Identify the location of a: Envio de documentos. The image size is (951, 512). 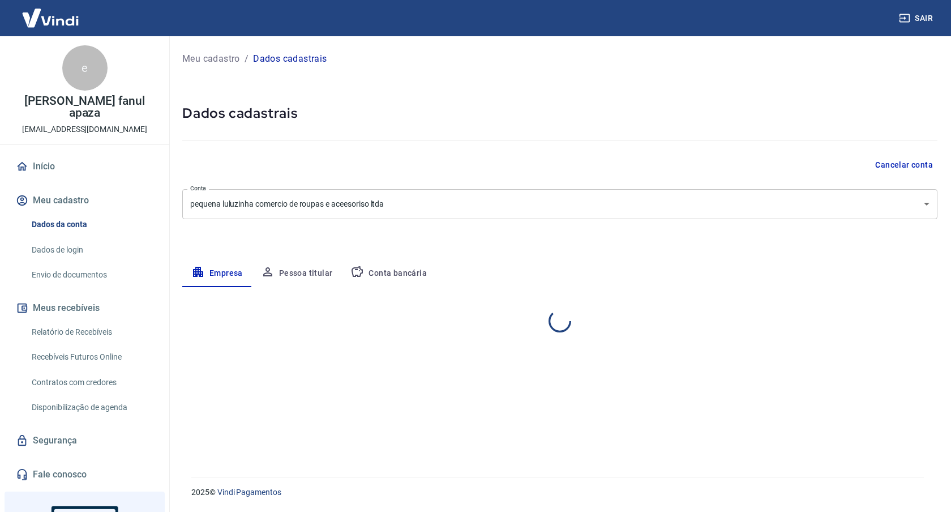
(91, 275).